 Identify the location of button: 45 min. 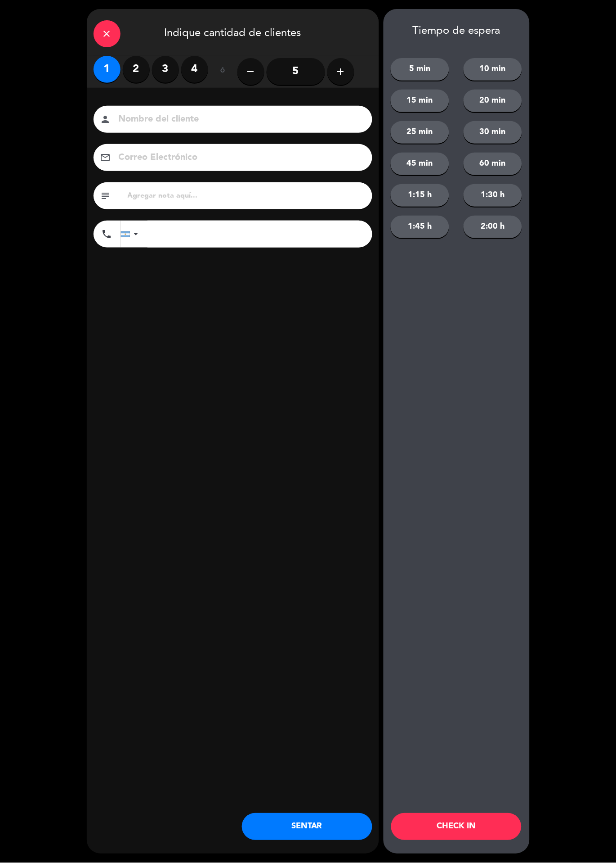
(420, 164).